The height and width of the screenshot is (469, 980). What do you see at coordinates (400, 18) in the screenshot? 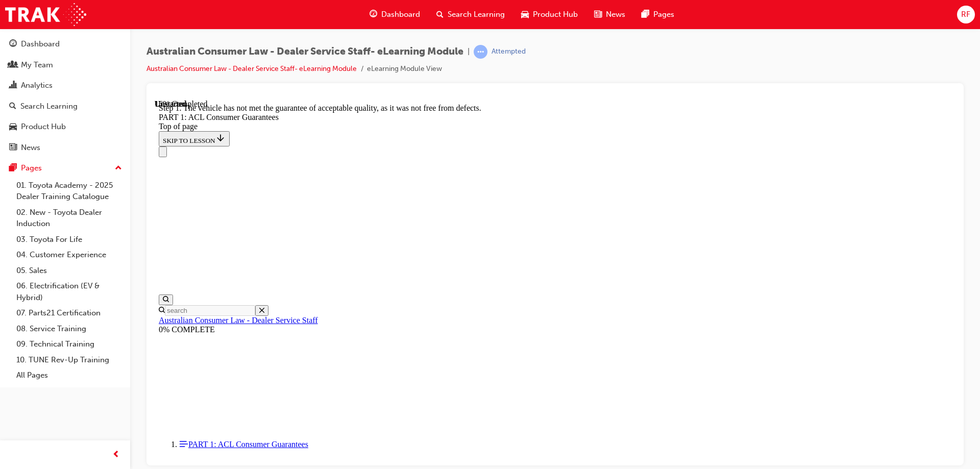
I see `div: PART 1: ACL Consumer Guarantees` at bounding box center [400, 18].